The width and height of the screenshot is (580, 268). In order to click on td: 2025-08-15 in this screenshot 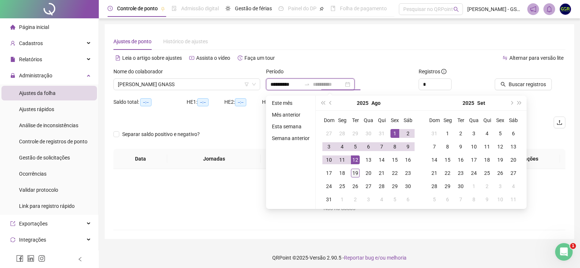, I will do `click(395, 160)`.